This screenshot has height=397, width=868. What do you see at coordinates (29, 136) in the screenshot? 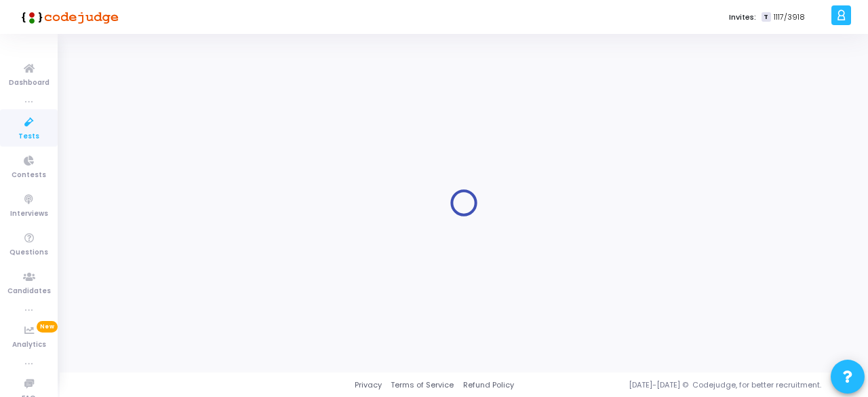
I see `span: Tests` at bounding box center [29, 136].